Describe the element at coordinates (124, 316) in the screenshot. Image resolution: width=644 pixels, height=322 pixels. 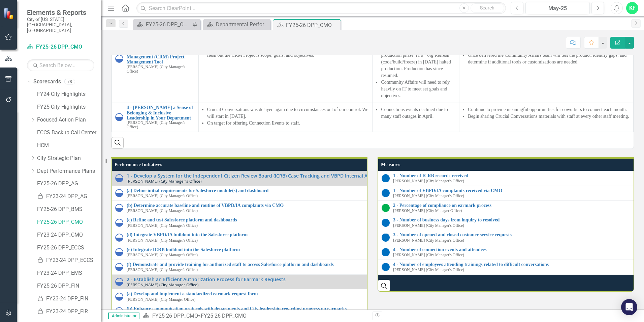
I see `span: Administrator` at that location.